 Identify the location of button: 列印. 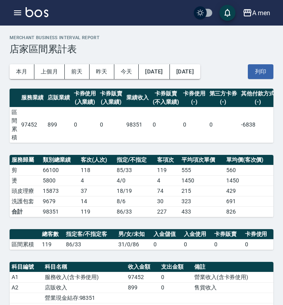
(260, 71).